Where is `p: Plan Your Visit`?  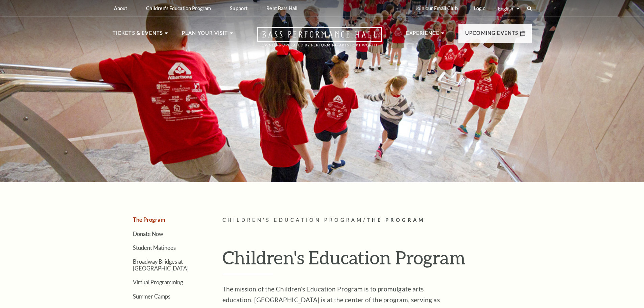
p: Plan Your Visit is located at coordinates (205, 35).